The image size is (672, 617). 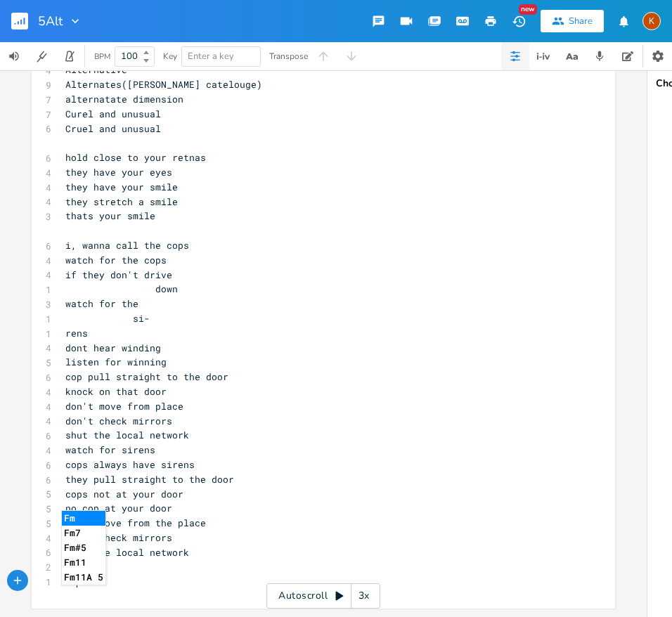 I want to click on span: thats your smile, so click(x=110, y=216).